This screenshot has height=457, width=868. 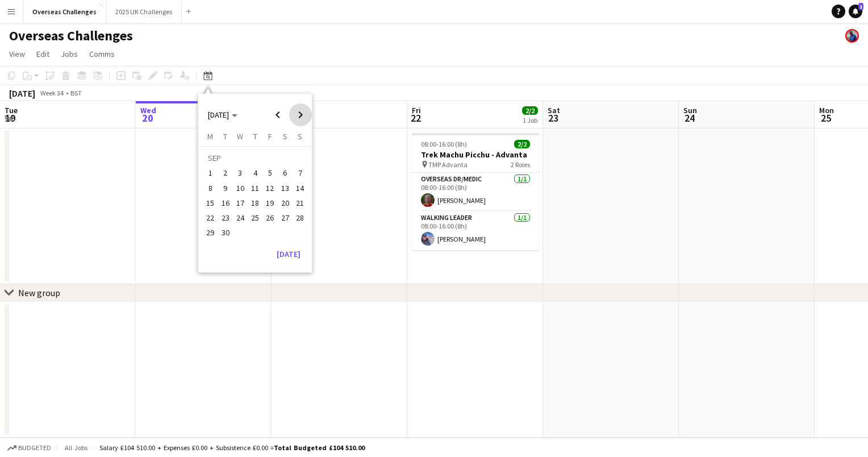 What do you see at coordinates (255, 188) in the screenshot?
I see `button: 11-09-2025` at bounding box center [255, 188].